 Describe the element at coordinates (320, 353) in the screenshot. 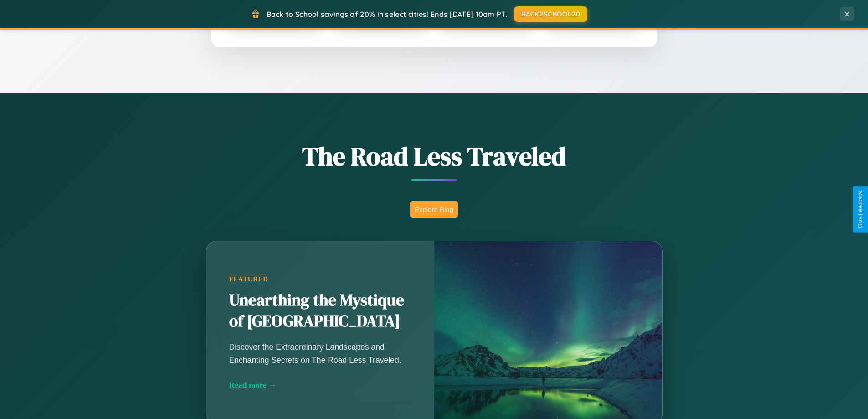

I see `p: Discover the Extraordinary Landscapes and Enchanting Secrets on The Road Less Traveled.` at that location.